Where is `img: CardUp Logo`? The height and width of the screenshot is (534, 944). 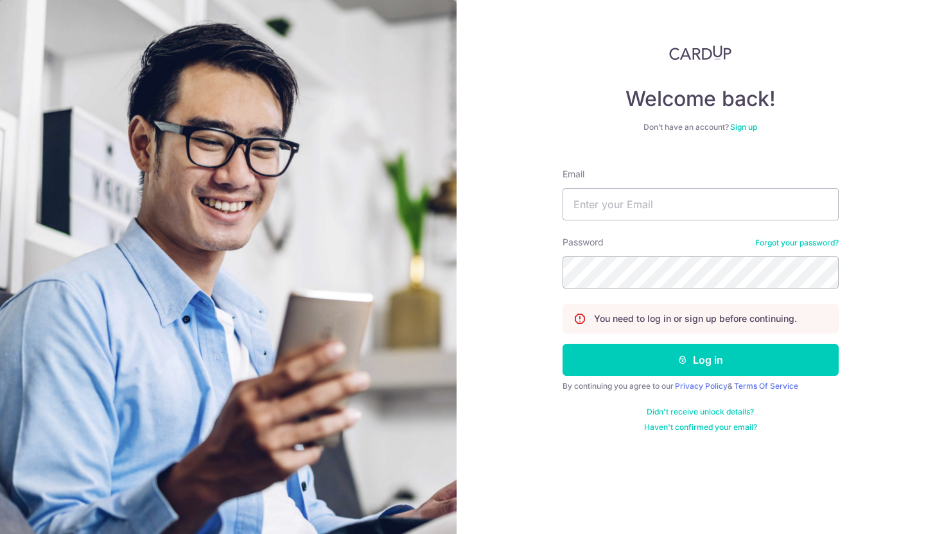 img: CardUp Logo is located at coordinates (701, 53).